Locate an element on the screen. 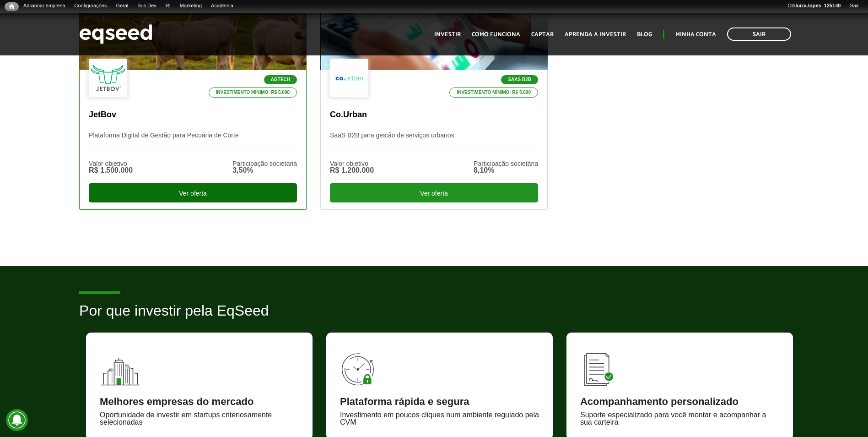 The image size is (868, 437). a: Aprenda a investir is located at coordinates (595, 35).